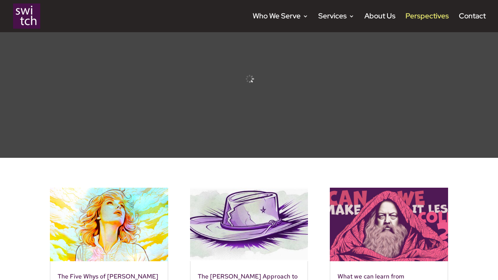 This screenshot has width=498, height=280. I want to click on a: About Us, so click(379, 23).